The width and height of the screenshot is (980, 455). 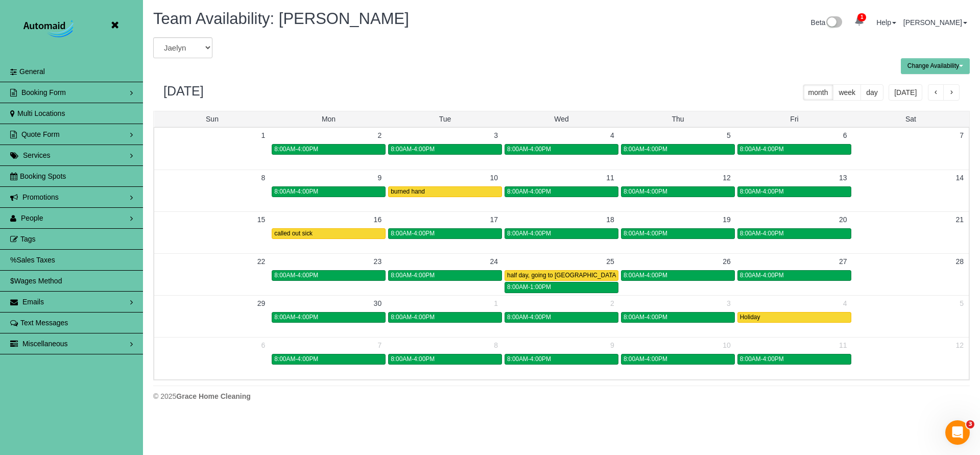 What do you see at coordinates (37, 155) in the screenshot?
I see `span: Services` at bounding box center [37, 155].